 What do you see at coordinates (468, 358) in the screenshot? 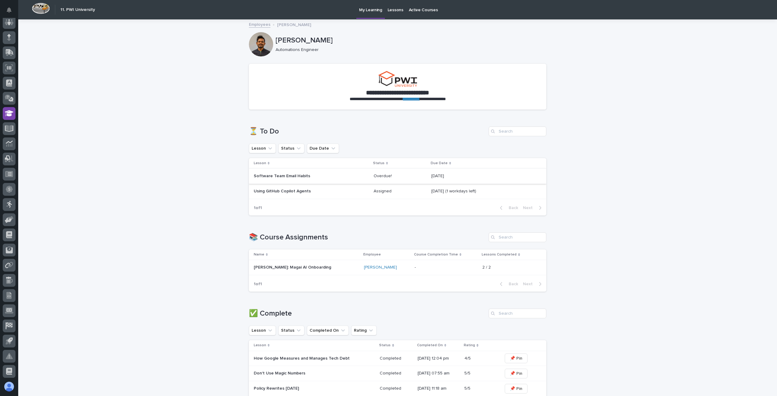
I see `p: 4/5` at bounding box center [468, 358].